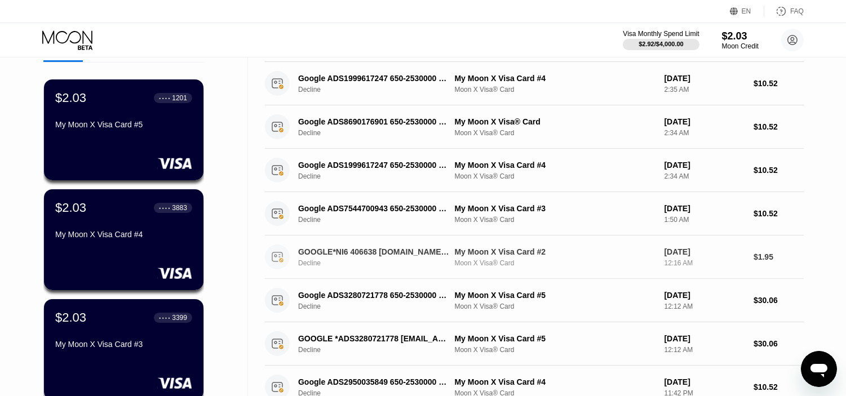  What do you see at coordinates (123, 239) in the screenshot?
I see `div: $2.03● ● ● ●3883My Moon X Visa Card #4` at bounding box center [123, 239].